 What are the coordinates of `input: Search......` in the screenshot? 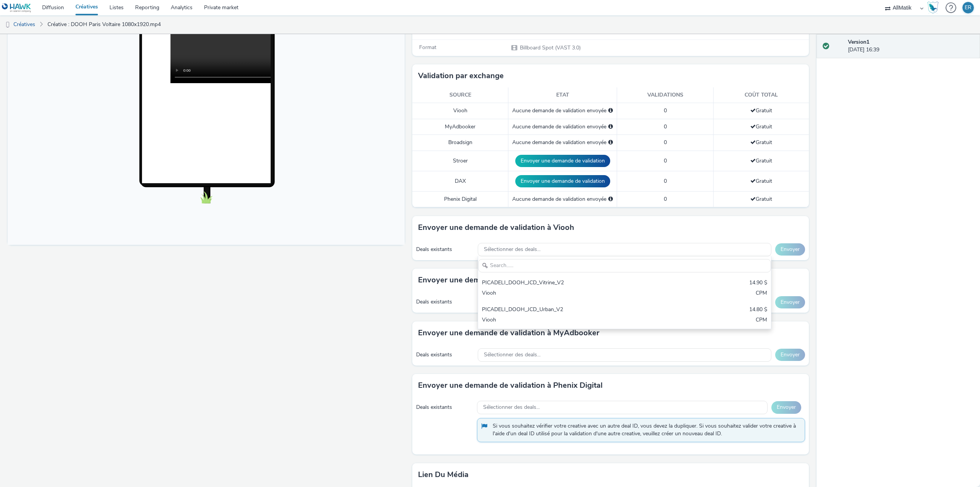 It's located at (625, 265).